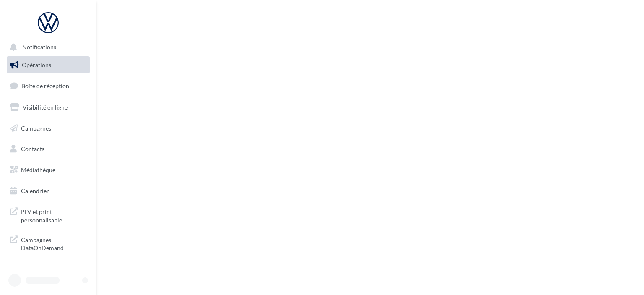  I want to click on span: Calendrier, so click(35, 191).